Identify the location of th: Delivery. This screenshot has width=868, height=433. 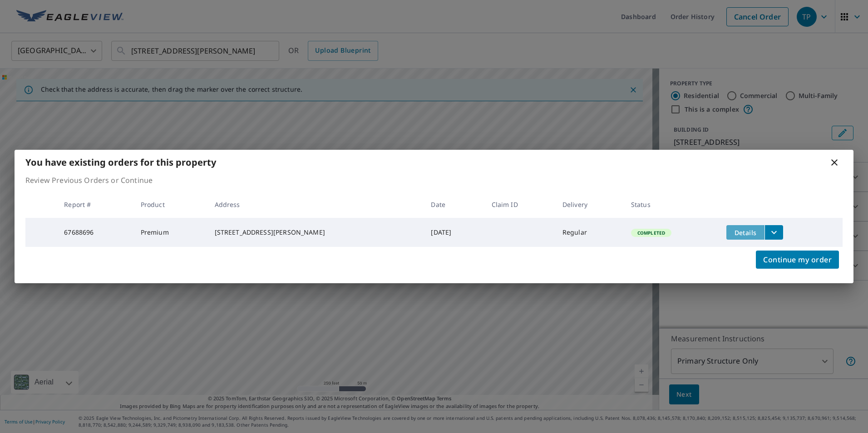
(589, 205).